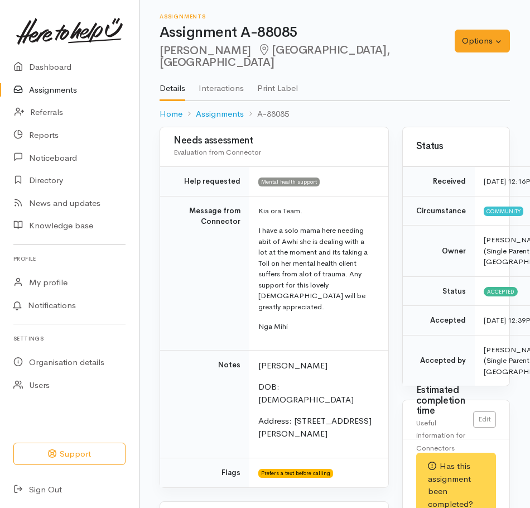  Describe the element at coordinates (171, 114) in the screenshot. I see `a: Home` at that location.